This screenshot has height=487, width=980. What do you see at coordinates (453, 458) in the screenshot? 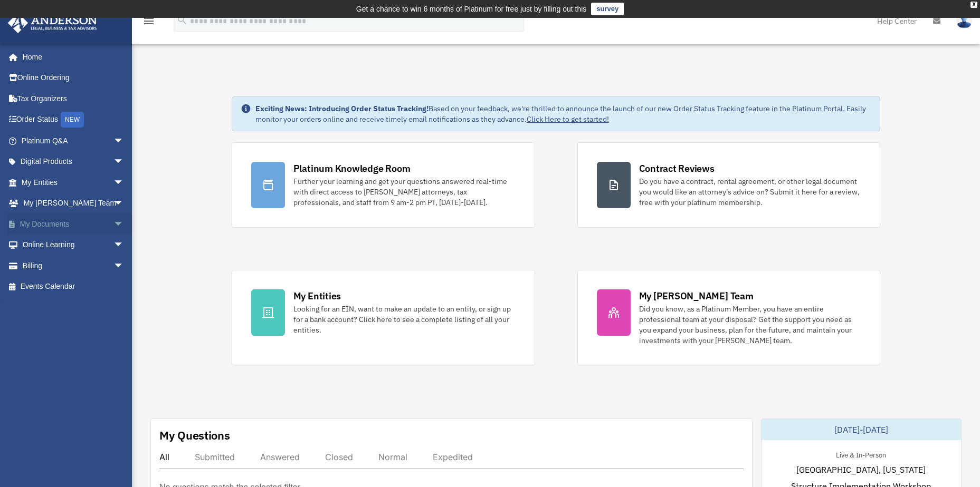
I see `div: Expedited` at bounding box center [453, 458].